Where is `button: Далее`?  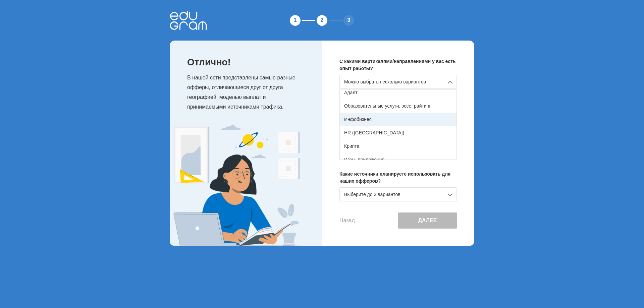
button: Далее is located at coordinates (427, 220).